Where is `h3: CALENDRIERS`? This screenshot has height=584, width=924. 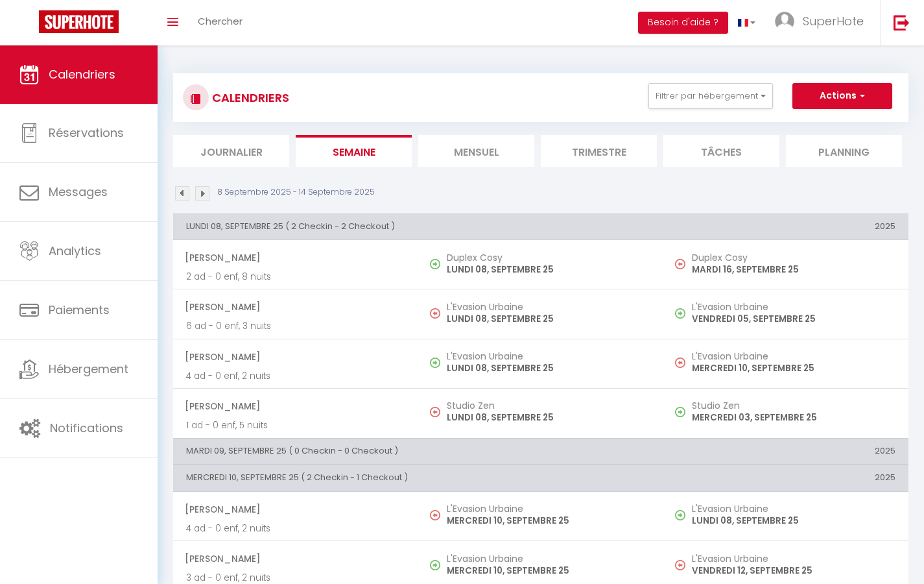 h3: CALENDRIERS is located at coordinates (249, 97).